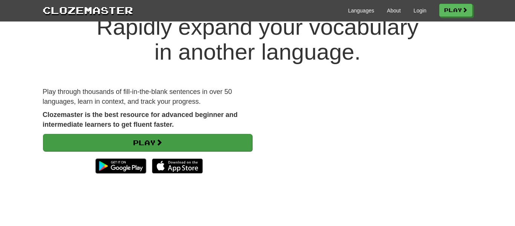 The width and height of the screenshot is (515, 226). What do you see at coordinates (361, 11) in the screenshot?
I see `a: Languages` at bounding box center [361, 11].